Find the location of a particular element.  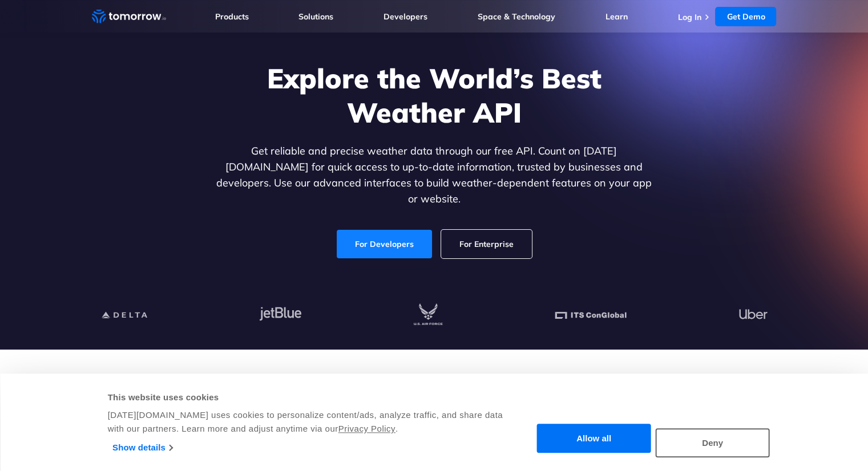

button: Allow all is located at coordinates (594, 439).